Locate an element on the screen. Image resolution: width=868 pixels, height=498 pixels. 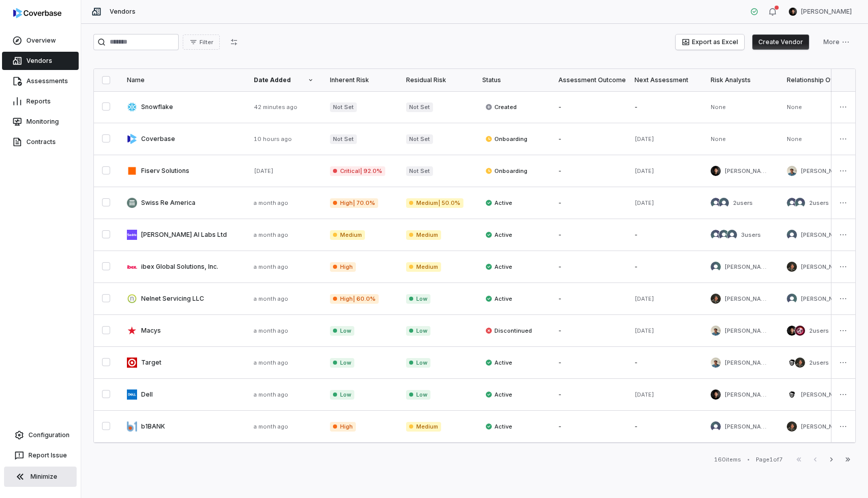
a: Assessments is located at coordinates (40, 81).